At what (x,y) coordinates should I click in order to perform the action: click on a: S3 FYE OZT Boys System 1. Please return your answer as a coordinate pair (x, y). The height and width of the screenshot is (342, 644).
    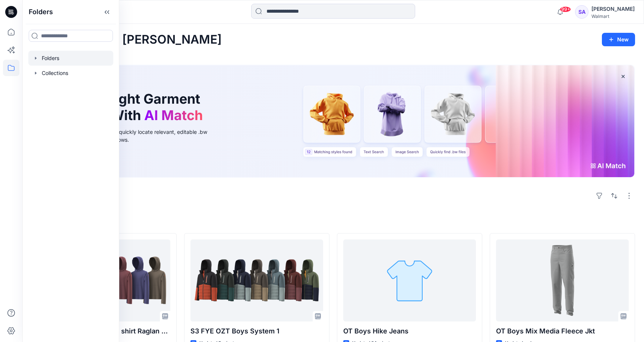
    Looking at the image, I should click on (257, 281).